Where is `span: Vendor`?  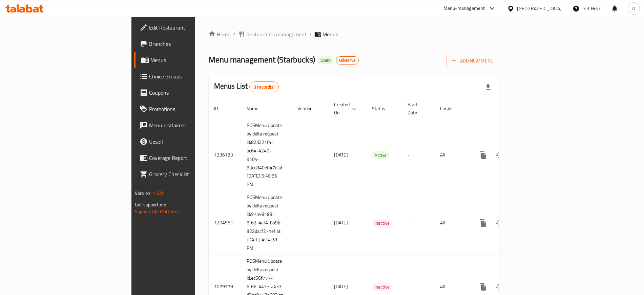 span: Vendor is located at coordinates (309, 108).